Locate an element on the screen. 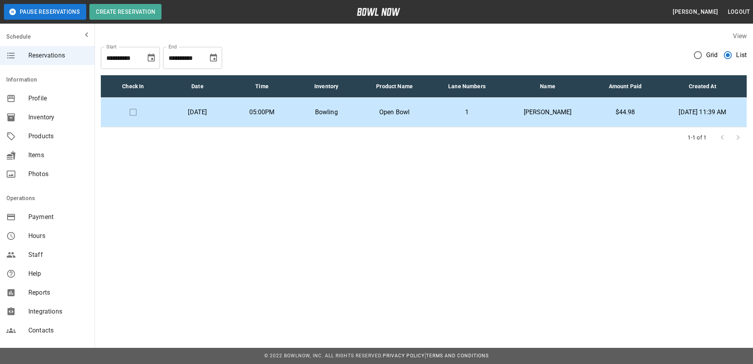 The height and width of the screenshot is (364, 753). th: Amount Paid is located at coordinates (625, 86).